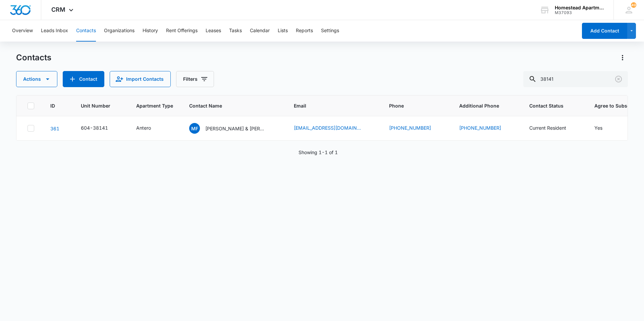  What do you see at coordinates (579, 13) in the screenshot?
I see `div: account id` at bounding box center [579, 13].